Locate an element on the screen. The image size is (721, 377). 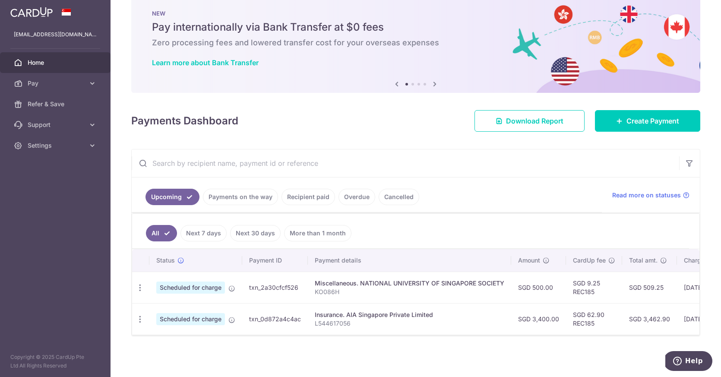
span: Refer & Save is located at coordinates (56, 104).